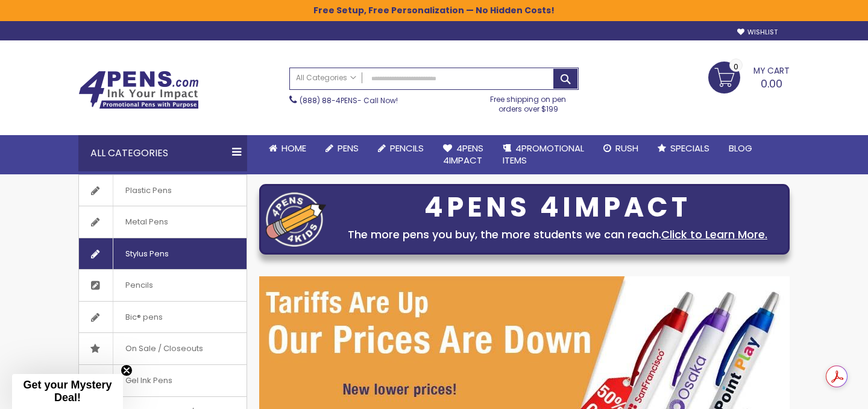 Image resolution: width=868 pixels, height=409 pixels. I want to click on span: 0, so click(736, 67).